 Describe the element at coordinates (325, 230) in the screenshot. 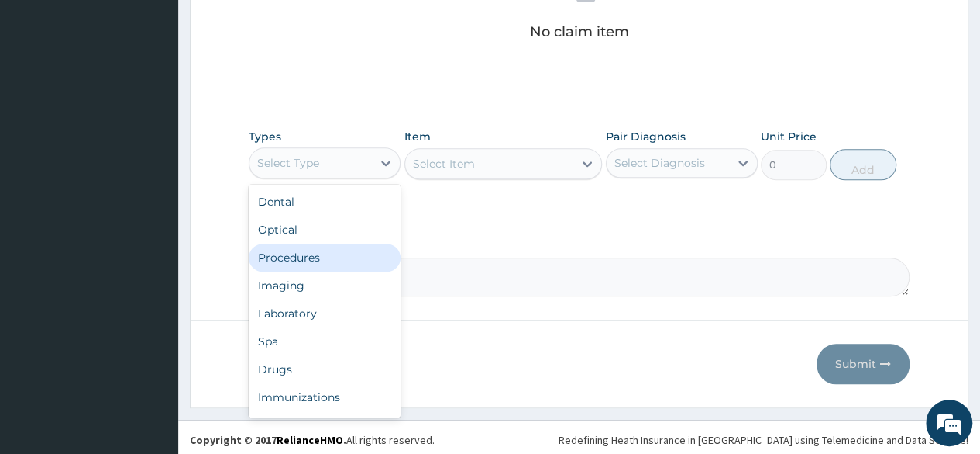

I see `div: Optical` at that location.